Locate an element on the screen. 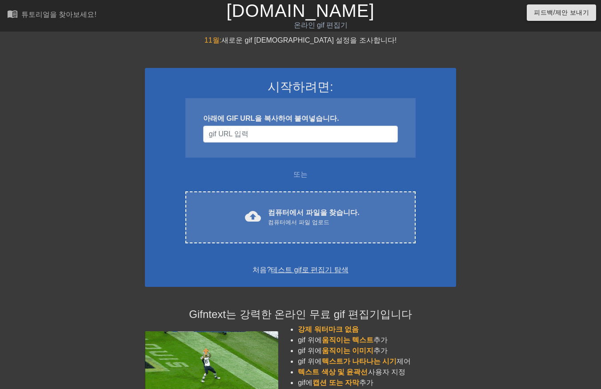  span: 캡션 또는 자막 is located at coordinates (336, 383).